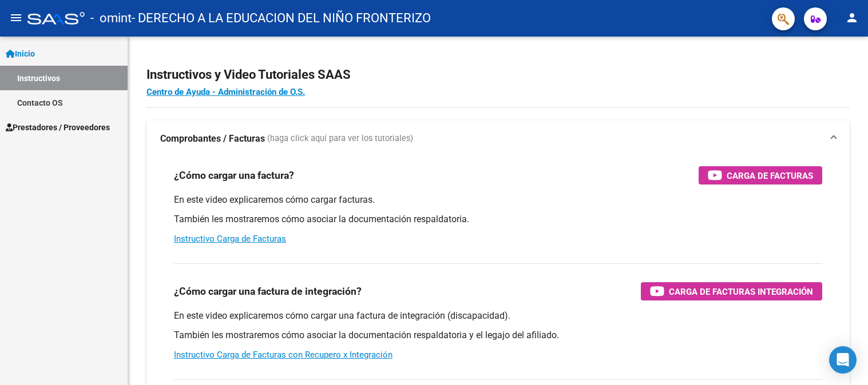  What do you see at coordinates (230, 239) in the screenshot?
I see `a: Instructivo Carga de Facturas` at bounding box center [230, 239].